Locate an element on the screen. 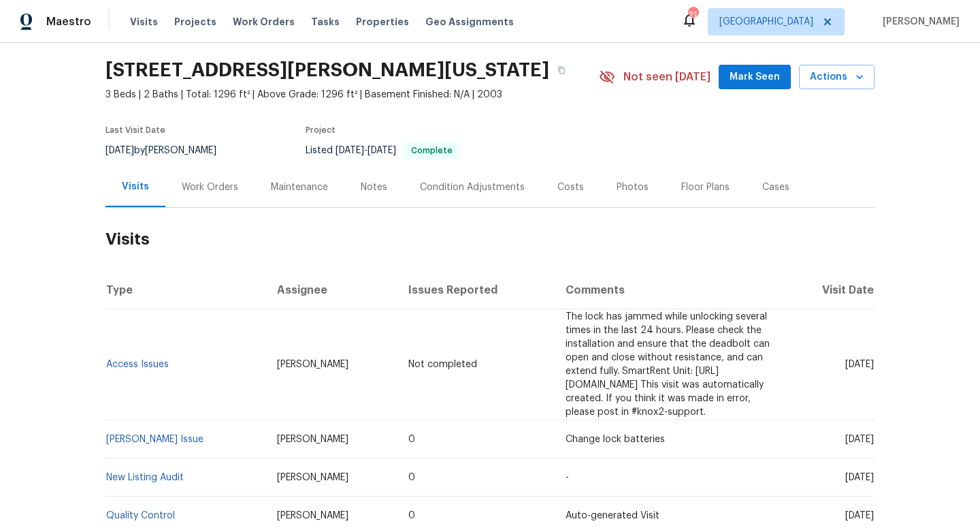  span: Properties is located at coordinates (382, 22).